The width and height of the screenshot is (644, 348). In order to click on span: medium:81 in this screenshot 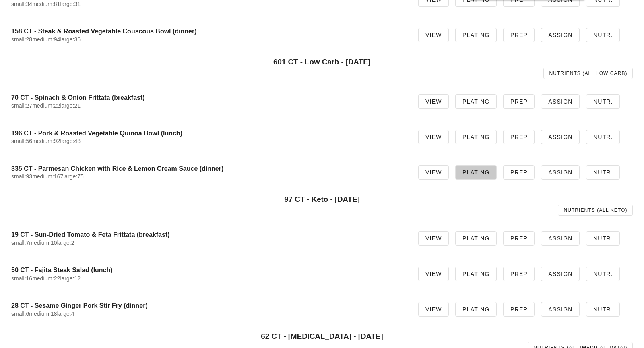, I will do `click(46, 4)`.